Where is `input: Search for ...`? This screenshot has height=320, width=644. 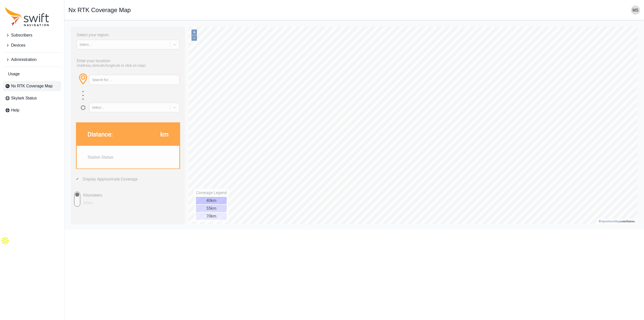
input: Search for ... is located at coordinates (66, 55).